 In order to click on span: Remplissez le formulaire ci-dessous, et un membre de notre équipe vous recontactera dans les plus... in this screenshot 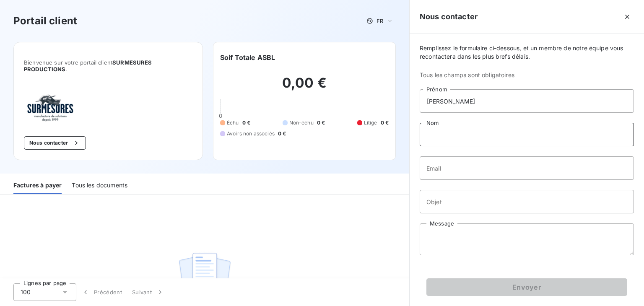, I will do `click(527, 52)`.